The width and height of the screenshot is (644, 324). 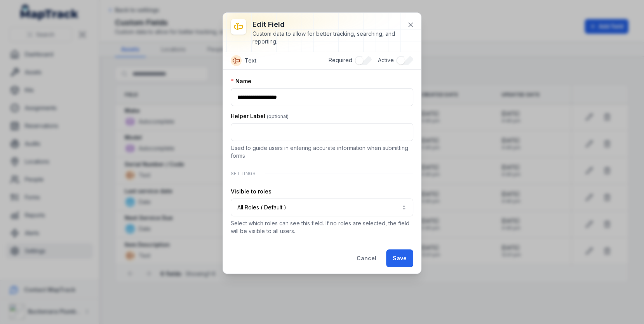 What do you see at coordinates (251, 60) in the screenshot?
I see `span: Text` at bounding box center [251, 60].